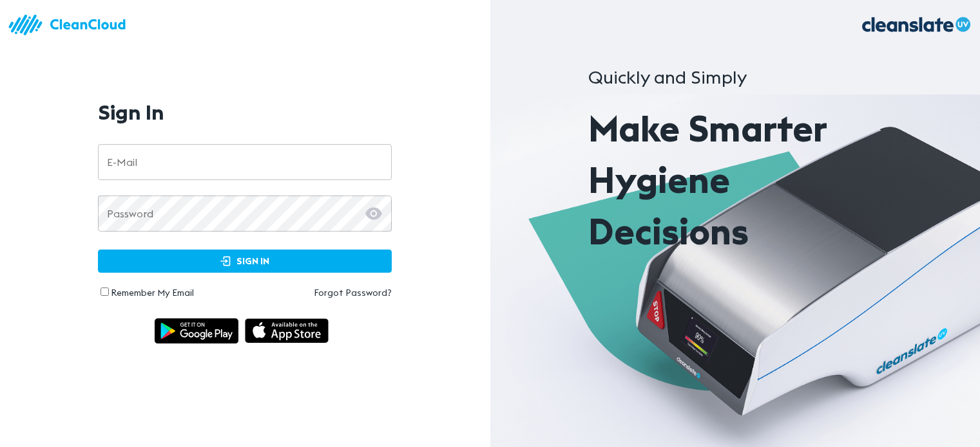 Image resolution: width=980 pixels, height=447 pixels. I want to click on p: Make Smarter Hygiene Decisions, so click(735, 180).